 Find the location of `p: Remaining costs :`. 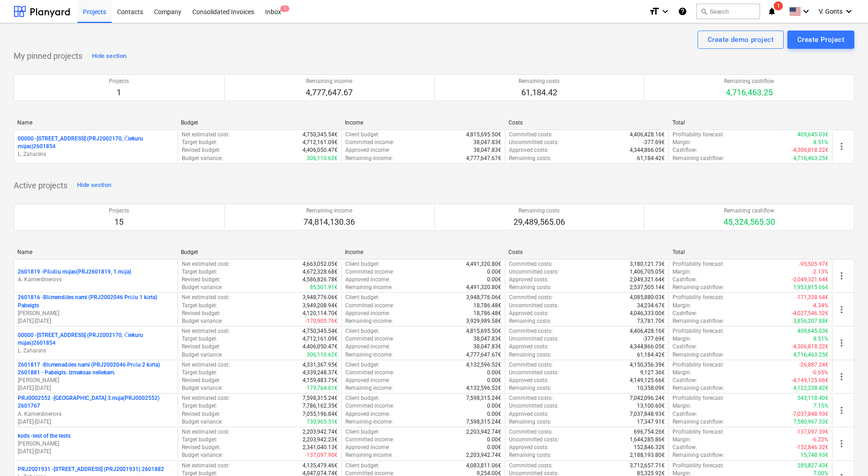

p: Remaining costs : is located at coordinates (530, 388).